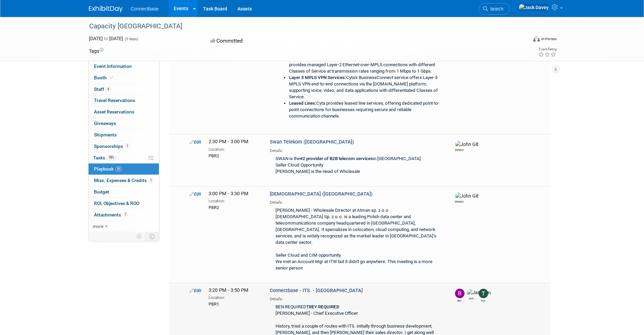  I want to click on a: Attachments7, so click(124, 215).